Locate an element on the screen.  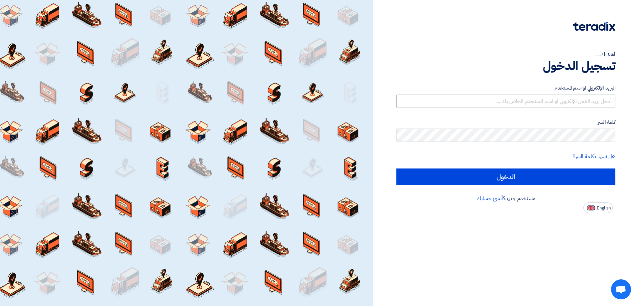
input: الدخول is located at coordinates (506, 177).